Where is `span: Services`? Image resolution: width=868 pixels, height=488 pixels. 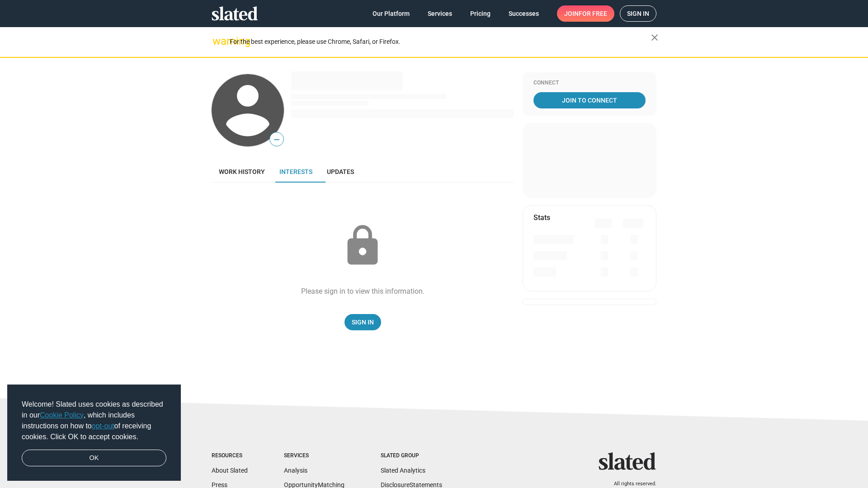
span: Services is located at coordinates (440, 13).